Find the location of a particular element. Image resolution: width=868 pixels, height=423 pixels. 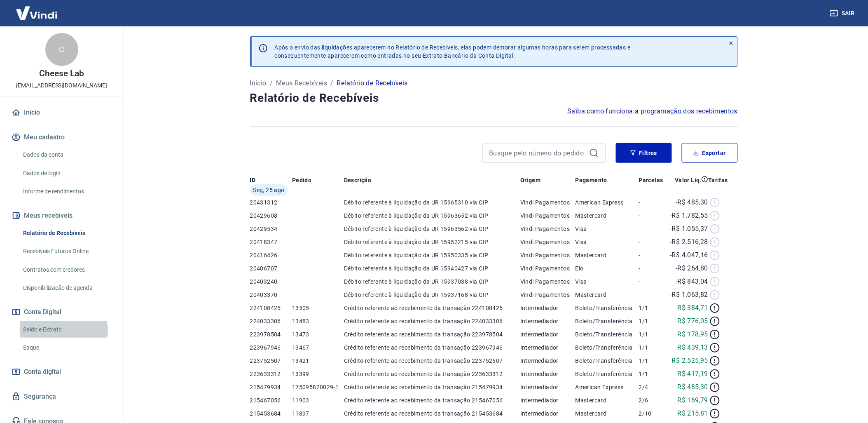

p: -R$ 2.516,28 is located at coordinates (689, 242).